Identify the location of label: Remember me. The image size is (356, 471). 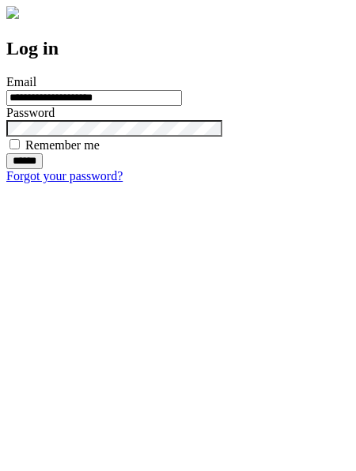
(62, 145).